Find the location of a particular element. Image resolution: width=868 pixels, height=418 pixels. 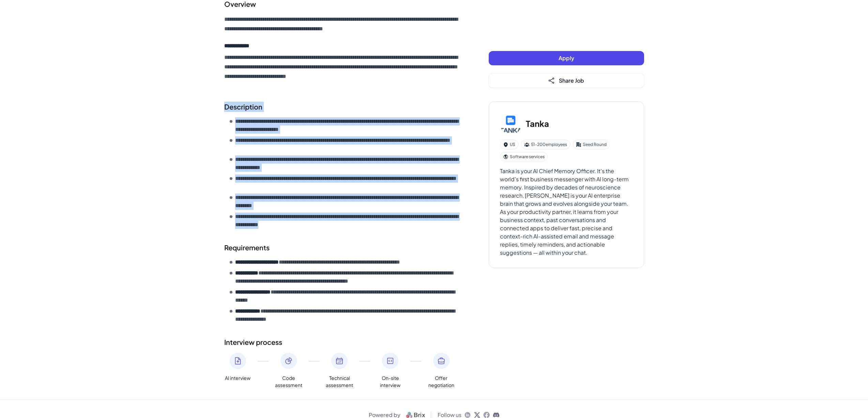

div: Software services is located at coordinates (524, 157).